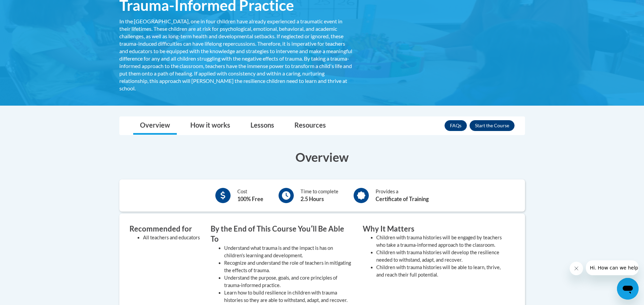 The width and height of the screenshot is (644, 305). What do you see at coordinates (310, 125) in the screenshot?
I see `a: Resources` at bounding box center [310, 125].